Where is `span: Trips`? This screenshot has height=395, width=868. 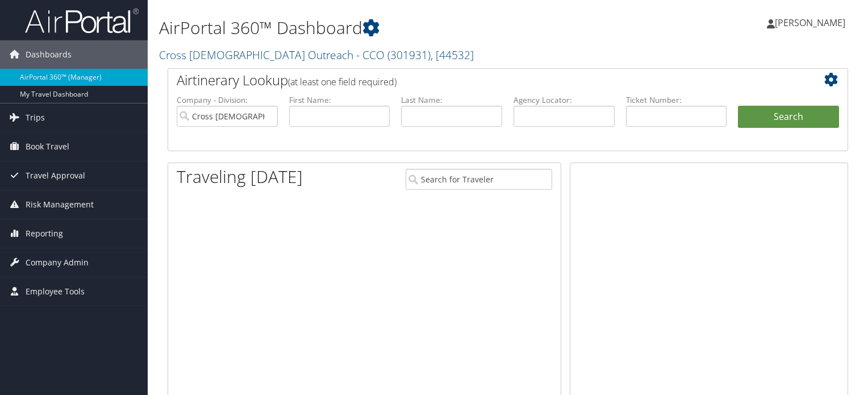 span: Trips is located at coordinates (35, 117).